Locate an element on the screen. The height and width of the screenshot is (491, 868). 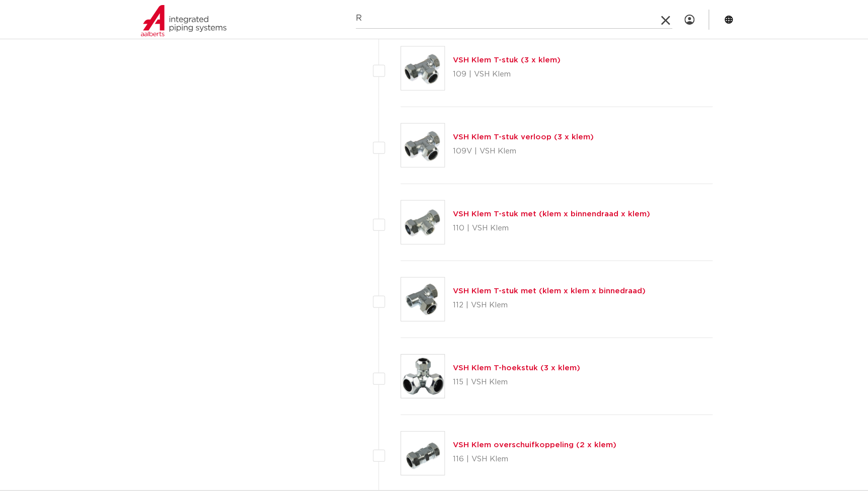
a: VSH Klem T-stuk met (klem x binnendraad x klem) is located at coordinates (552, 214).